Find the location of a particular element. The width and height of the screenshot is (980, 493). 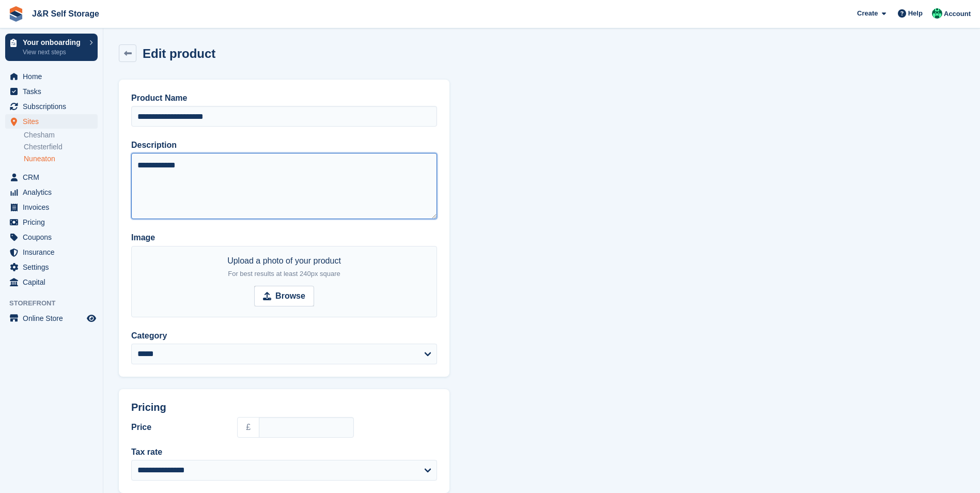

h2: Edit product is located at coordinates (179, 53).